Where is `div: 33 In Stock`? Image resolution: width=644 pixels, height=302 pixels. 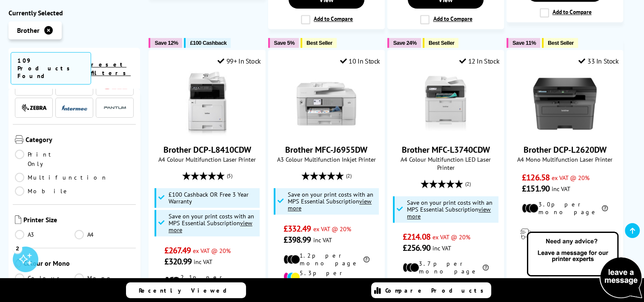
div: 33 In Stock is located at coordinates (599, 61).